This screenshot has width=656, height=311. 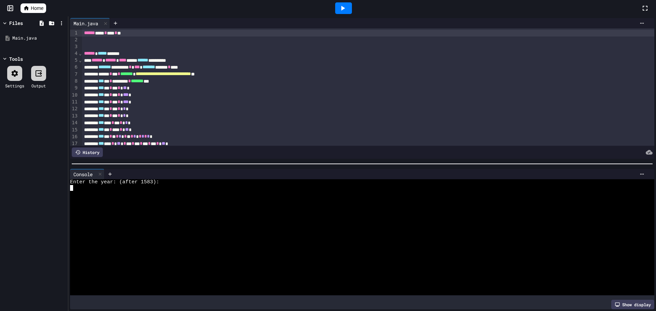 What do you see at coordinates (33, 8) in the screenshot?
I see `a: Home` at bounding box center [33, 8].